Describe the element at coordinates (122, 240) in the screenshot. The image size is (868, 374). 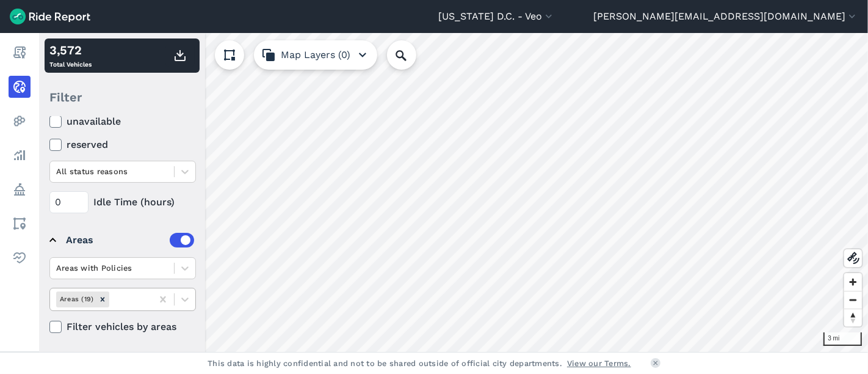
I see `summary: Areas` at that location.